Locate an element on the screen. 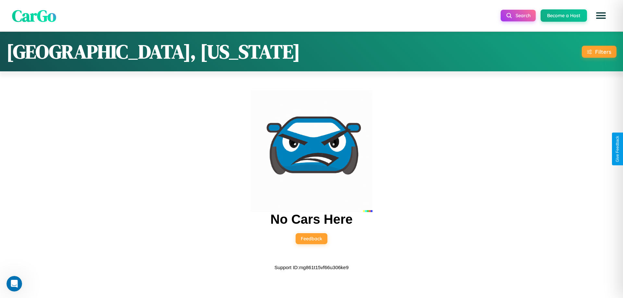 Image resolution: width=623 pixels, height=298 pixels. span: CarGo is located at coordinates (34, 15).